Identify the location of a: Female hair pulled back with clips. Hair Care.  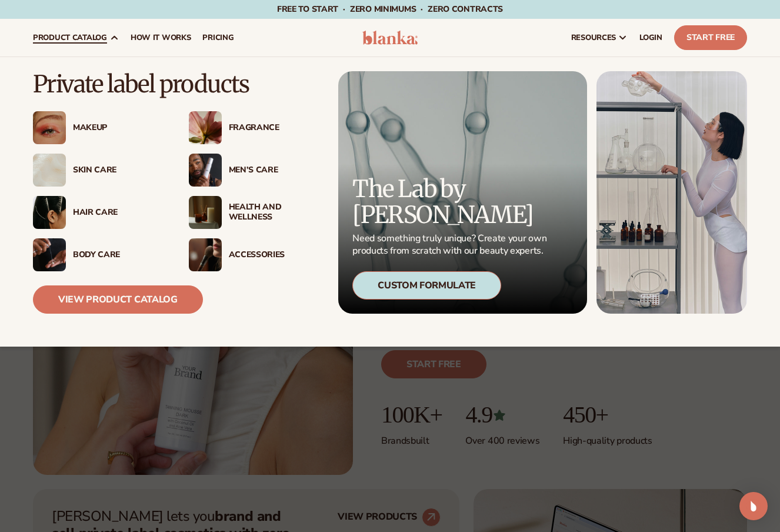
(99, 212).